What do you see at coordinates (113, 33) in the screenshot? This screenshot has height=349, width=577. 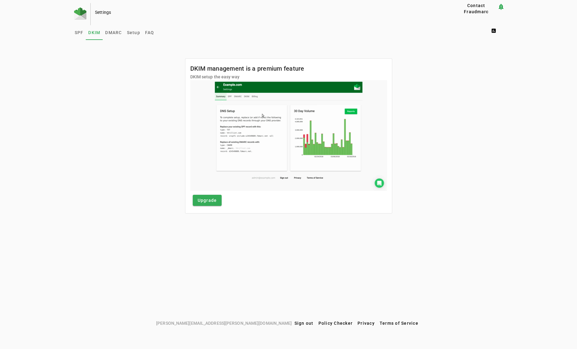 I see `a: DMARC` at bounding box center [113, 33].